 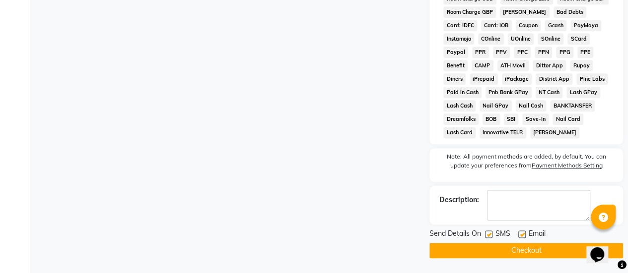 What do you see at coordinates (496, 25) in the screenshot?
I see `span: Card: IOB` at bounding box center [496, 25].